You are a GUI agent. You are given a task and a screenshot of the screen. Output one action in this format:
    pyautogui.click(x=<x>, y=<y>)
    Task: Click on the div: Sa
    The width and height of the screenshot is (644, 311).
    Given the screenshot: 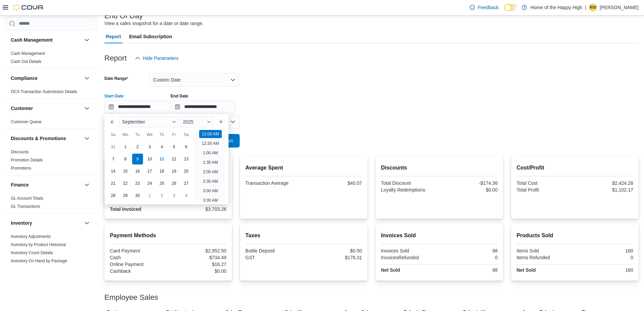 What is the action you would take?
    pyautogui.click(x=186, y=134)
    